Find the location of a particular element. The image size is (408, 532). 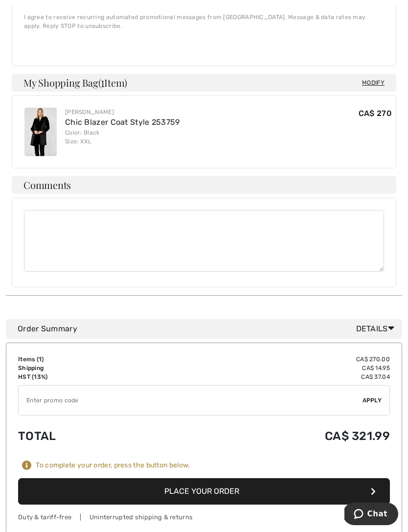

button: Place Your Order is located at coordinates (204, 491).